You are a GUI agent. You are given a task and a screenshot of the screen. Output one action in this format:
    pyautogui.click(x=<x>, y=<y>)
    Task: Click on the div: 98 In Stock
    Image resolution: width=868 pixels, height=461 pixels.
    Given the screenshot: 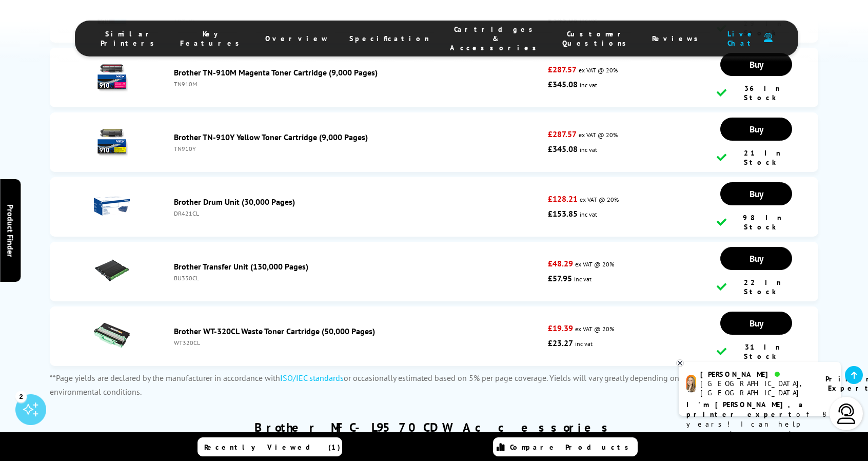 What is the action you would take?
    pyautogui.click(x=756, y=222)
    